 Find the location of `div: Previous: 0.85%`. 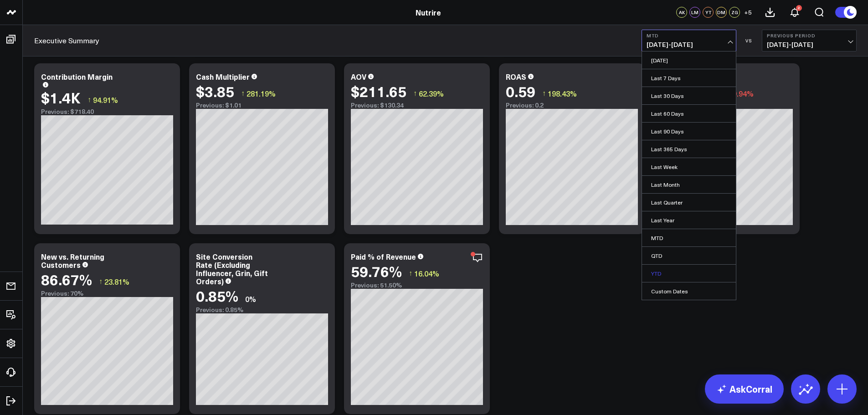

div: Previous: 0.85% is located at coordinates (262, 309).